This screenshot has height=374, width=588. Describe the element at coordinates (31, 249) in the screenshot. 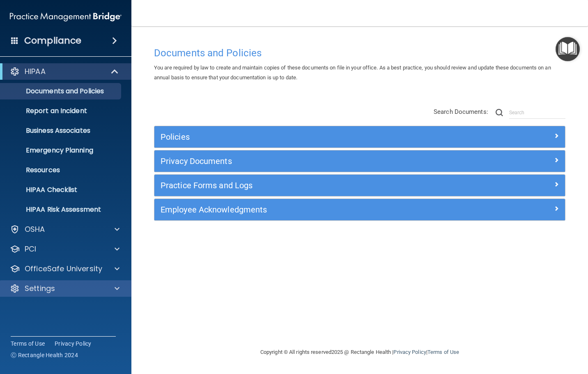

I see `p: PCI` at that location.